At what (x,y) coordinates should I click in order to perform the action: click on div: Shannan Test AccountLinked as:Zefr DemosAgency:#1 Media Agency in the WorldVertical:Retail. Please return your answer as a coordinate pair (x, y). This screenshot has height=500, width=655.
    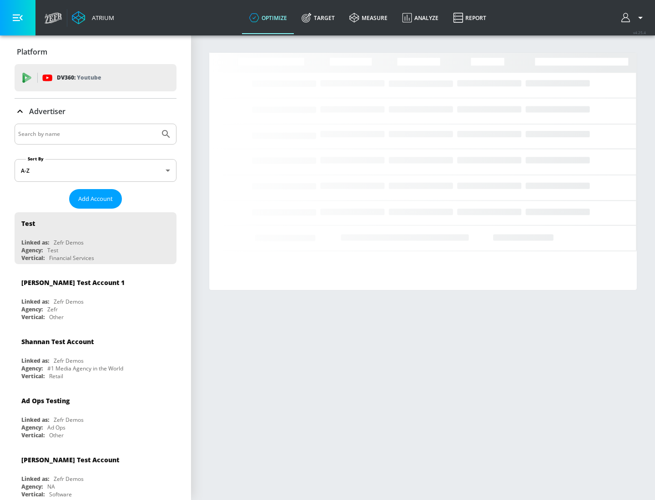
    Looking at the image, I should click on (95, 356).